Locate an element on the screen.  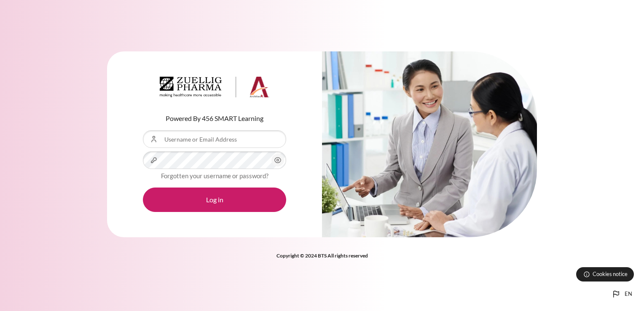
button: Log in is located at coordinates (214, 200).